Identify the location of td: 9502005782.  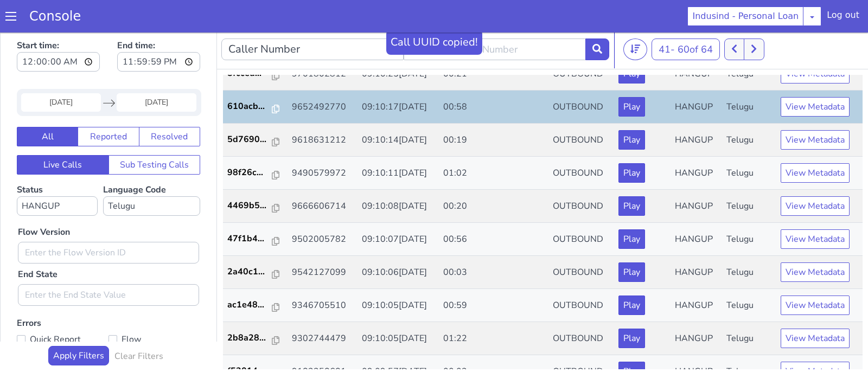
(323, 210).